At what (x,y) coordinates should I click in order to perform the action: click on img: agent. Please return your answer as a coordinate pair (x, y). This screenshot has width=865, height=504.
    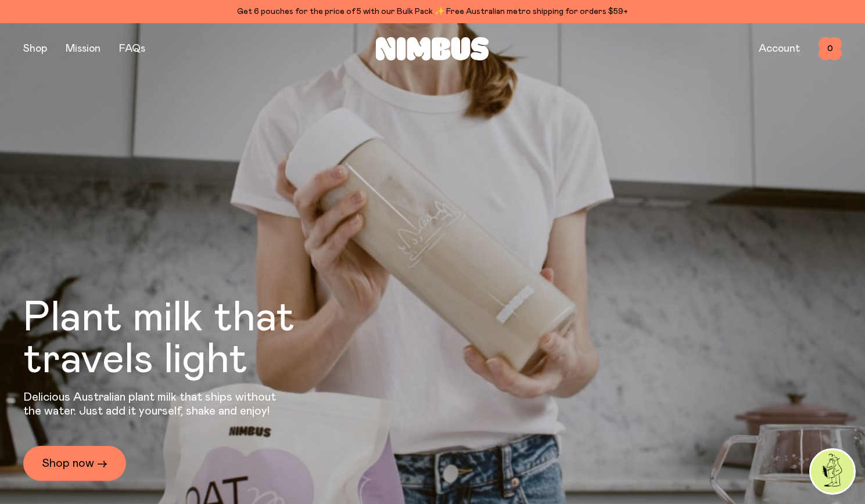
    Looking at the image, I should click on (833, 472).